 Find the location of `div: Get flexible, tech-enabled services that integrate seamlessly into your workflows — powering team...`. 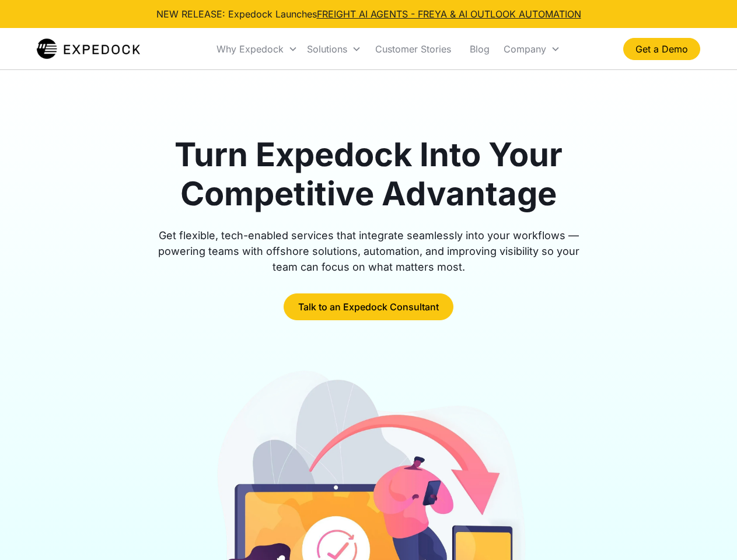

div: Get flexible, tech-enabled services that integrate seamlessly into your workflows — powering team... is located at coordinates (369, 251).